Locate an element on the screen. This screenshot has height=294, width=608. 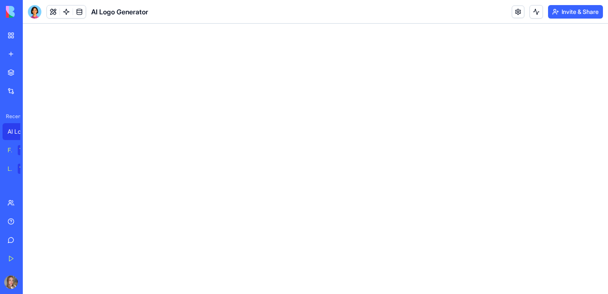
a: Literary BlogTRY is located at coordinates (19, 169).